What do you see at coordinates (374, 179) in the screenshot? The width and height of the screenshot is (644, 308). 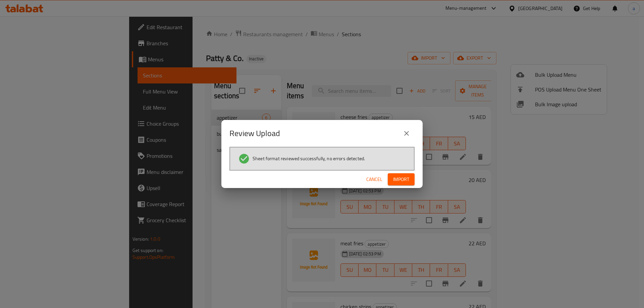 I see `span: Cancel` at bounding box center [374, 179].